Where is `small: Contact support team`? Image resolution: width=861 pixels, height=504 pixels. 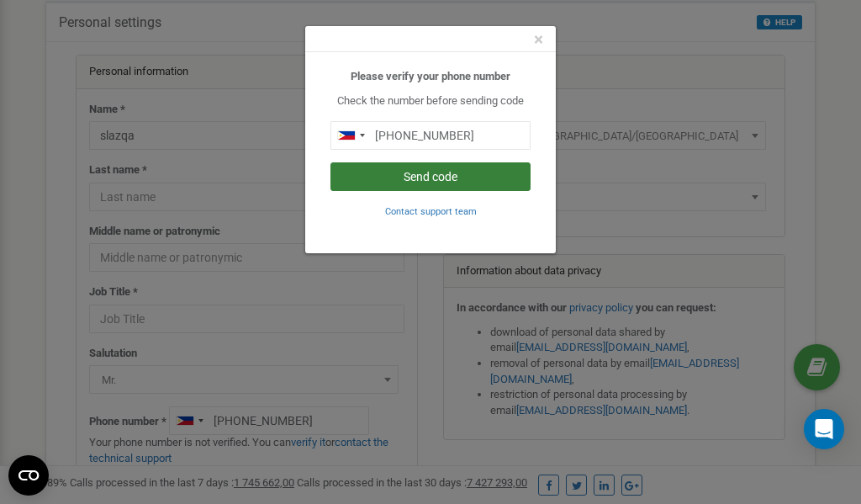 small: Contact support team is located at coordinates (431, 211).